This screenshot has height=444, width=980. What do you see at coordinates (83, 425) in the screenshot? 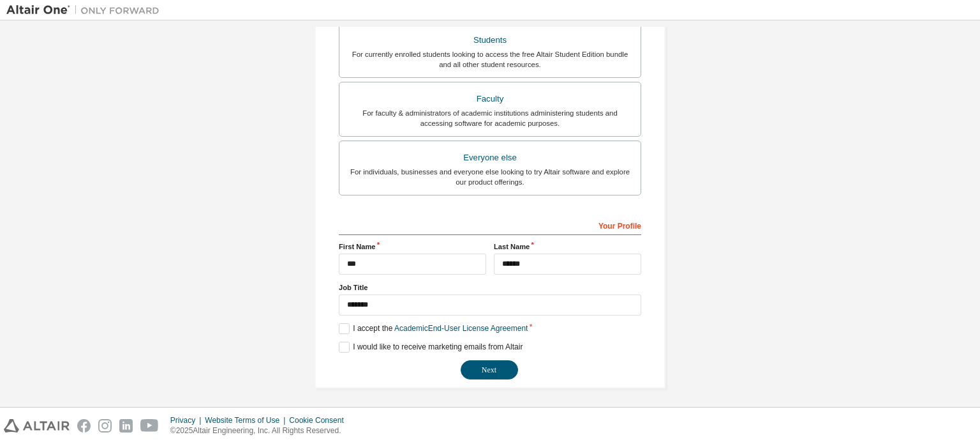
I see `img: facebook.svg` at bounding box center [83, 425].